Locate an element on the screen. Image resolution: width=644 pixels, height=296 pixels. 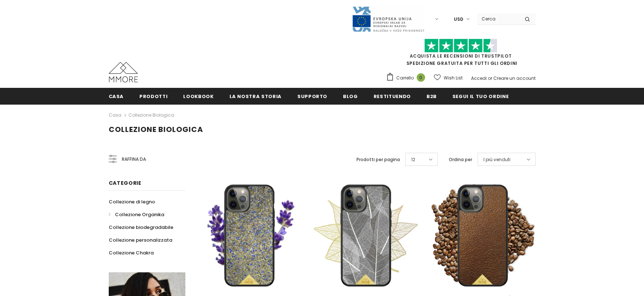
img: Javni Razpis is located at coordinates (388, 19).